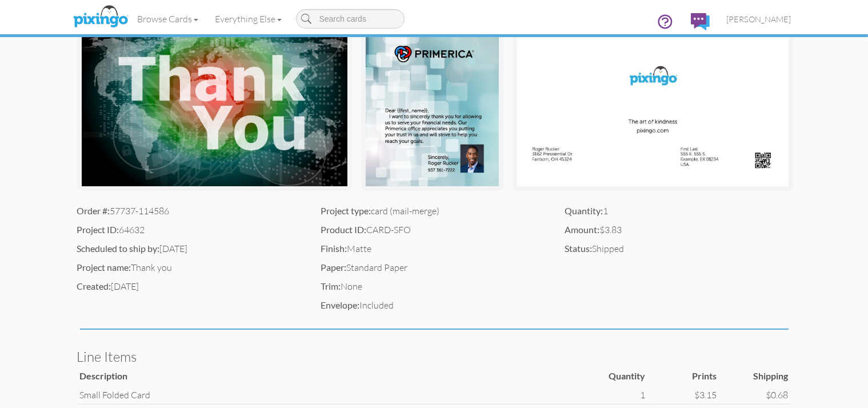 Image resolution: width=868 pixels, height=408 pixels. What do you see at coordinates (434, 357) in the screenshot?
I see `div: Line Items` at bounding box center [434, 357].